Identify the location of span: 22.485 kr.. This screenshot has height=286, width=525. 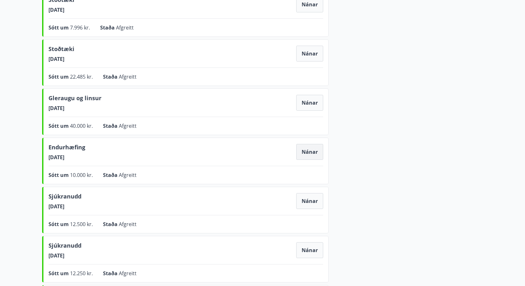
(81, 77).